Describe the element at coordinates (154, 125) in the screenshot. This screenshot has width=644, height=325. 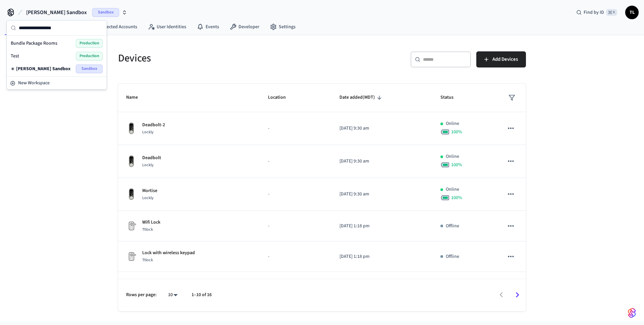
I see `p: Deadbolt-2` at that location.